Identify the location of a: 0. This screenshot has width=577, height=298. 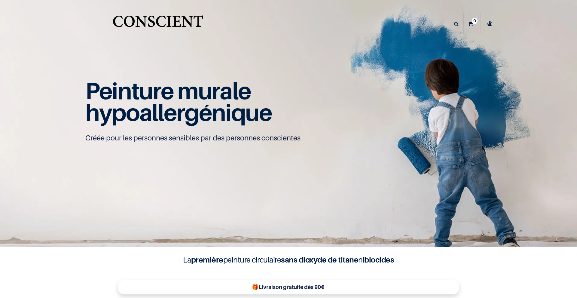
(472, 24).